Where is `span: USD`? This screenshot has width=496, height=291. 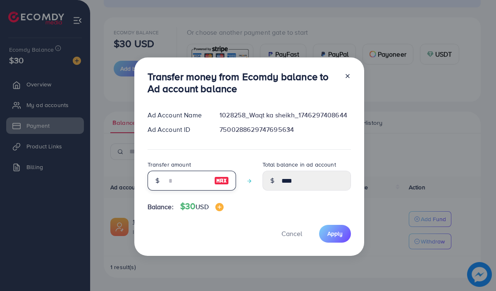
span: USD is located at coordinates (202, 207).